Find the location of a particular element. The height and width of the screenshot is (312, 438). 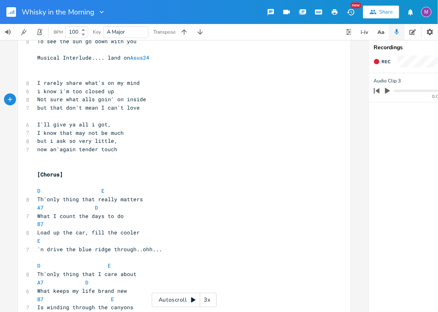

div: Transpose is located at coordinates (164, 32).